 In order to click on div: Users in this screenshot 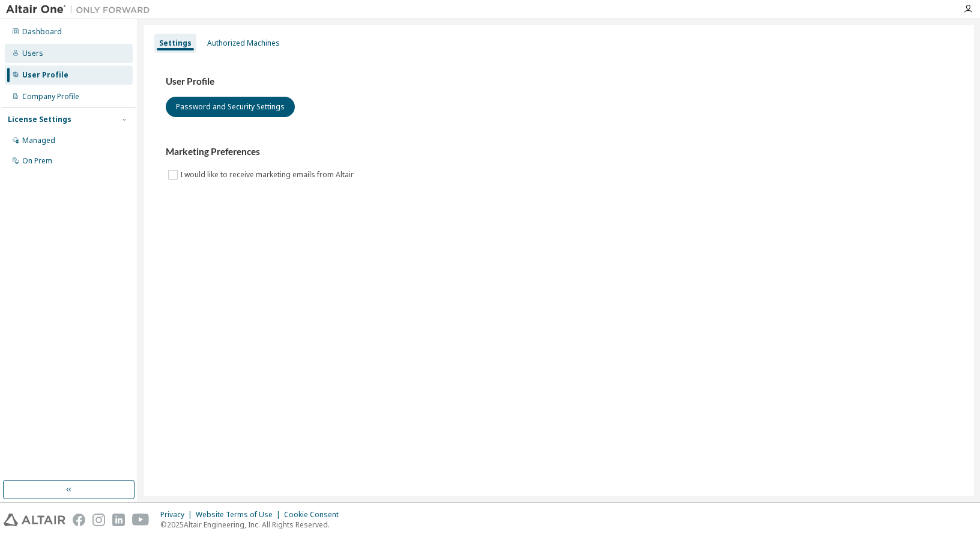, I will do `click(33, 53)`.